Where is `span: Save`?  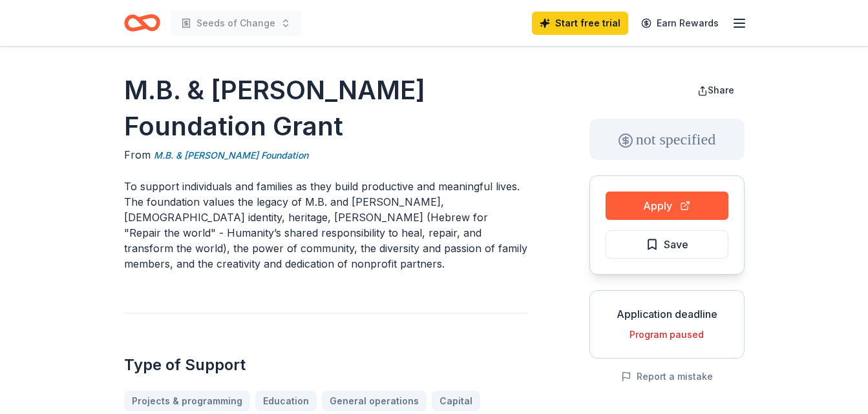 span: Save is located at coordinates (676, 244).